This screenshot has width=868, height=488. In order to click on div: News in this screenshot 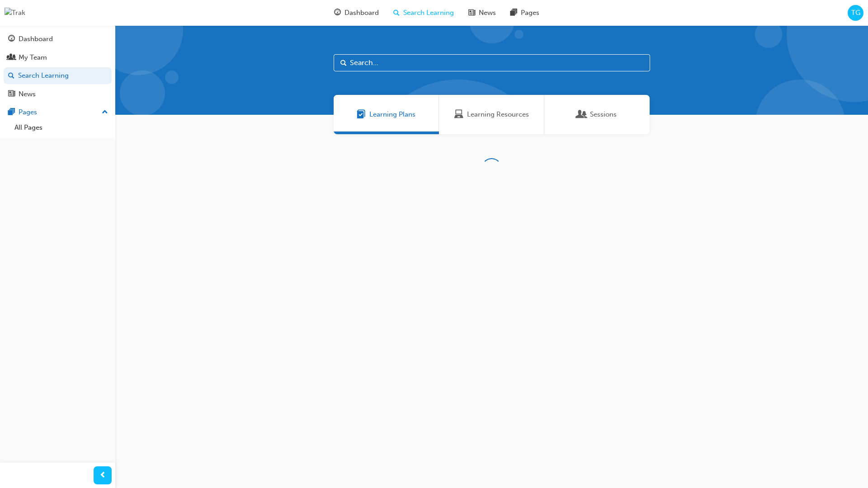, I will do `click(27, 94)`.